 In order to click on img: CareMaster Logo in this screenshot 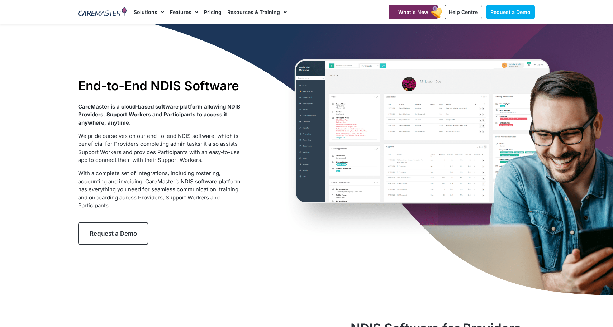, I will do `click(102, 12)`.